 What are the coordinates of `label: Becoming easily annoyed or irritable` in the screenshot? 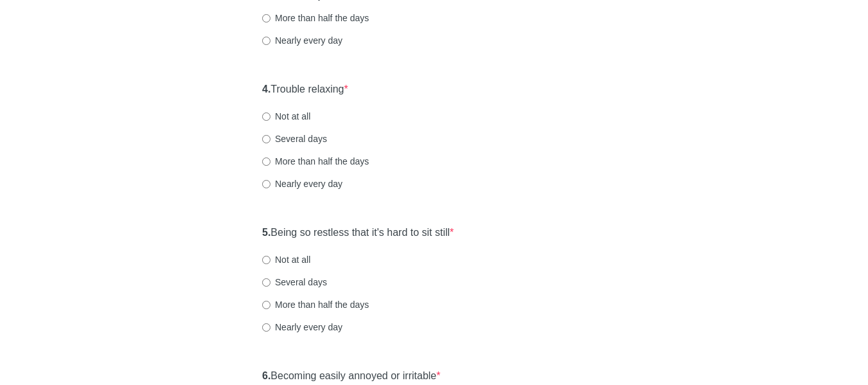 It's located at (351, 376).